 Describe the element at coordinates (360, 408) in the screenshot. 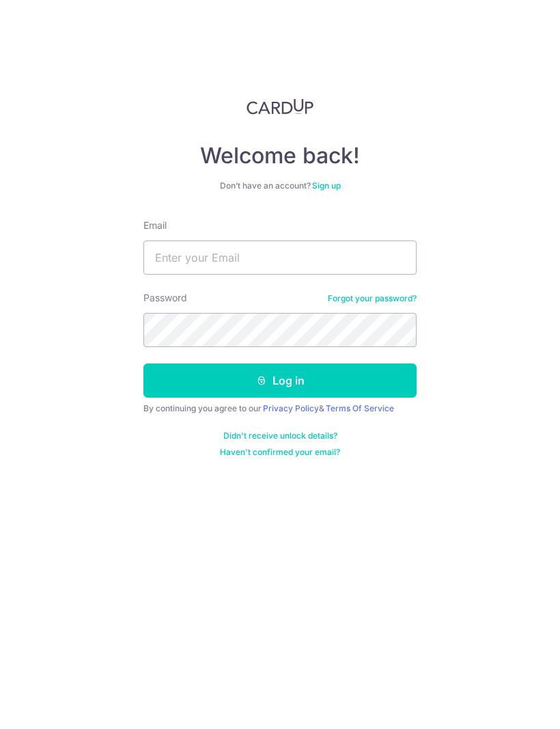

I see `a: Terms Of Service` at that location.